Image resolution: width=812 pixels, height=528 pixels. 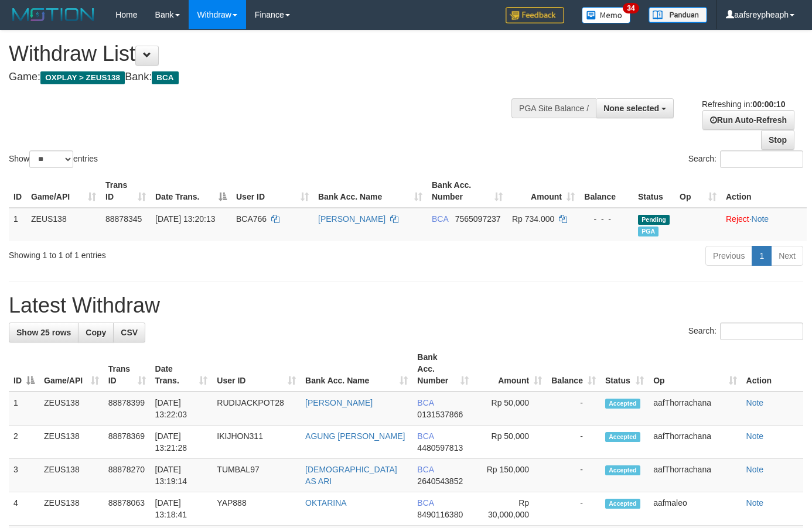 I want to click on a: Next, so click(x=787, y=256).